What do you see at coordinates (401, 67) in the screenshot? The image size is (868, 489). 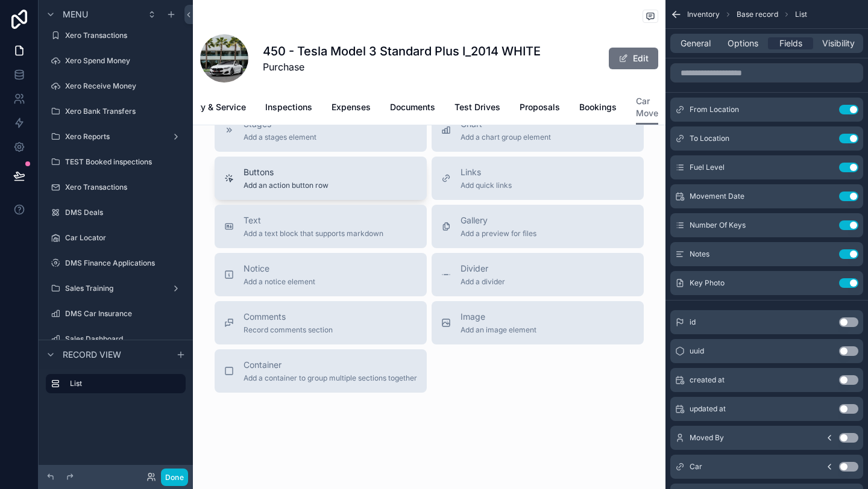 I see `span: Purchase` at bounding box center [401, 67].